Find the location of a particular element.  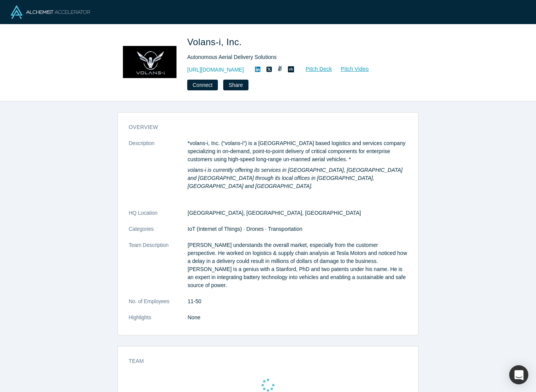

dt: Description is located at coordinates (158, 174).